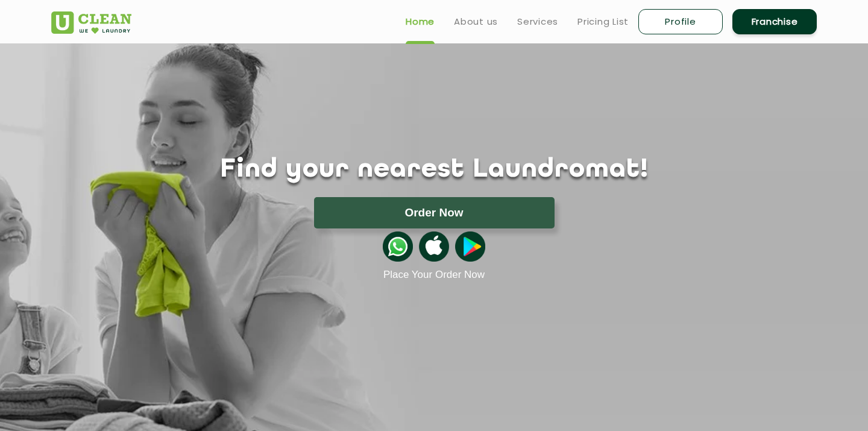 The width and height of the screenshot is (868, 431). What do you see at coordinates (434, 275) in the screenshot?
I see `a: Place Your Order Now` at bounding box center [434, 275].